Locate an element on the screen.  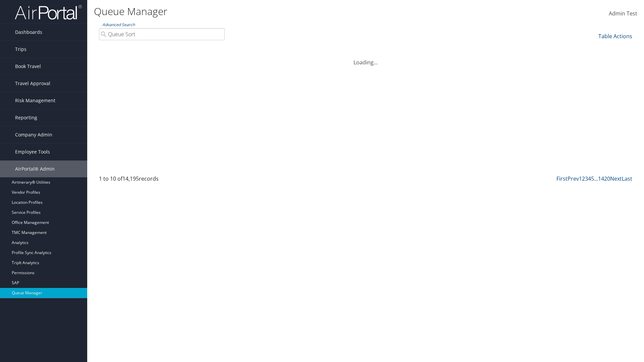
a: 2 is located at coordinates (583, 179).